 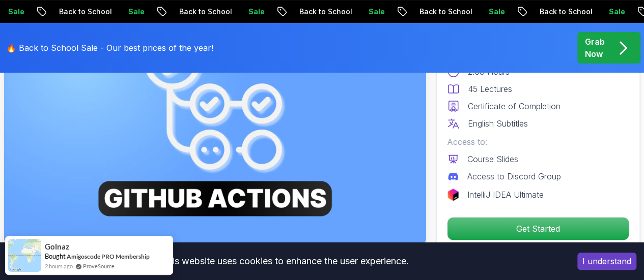 What do you see at coordinates (285, 262) in the screenshot?
I see `div: This website uses cookies to enhance the user experience.` at bounding box center [285, 262].